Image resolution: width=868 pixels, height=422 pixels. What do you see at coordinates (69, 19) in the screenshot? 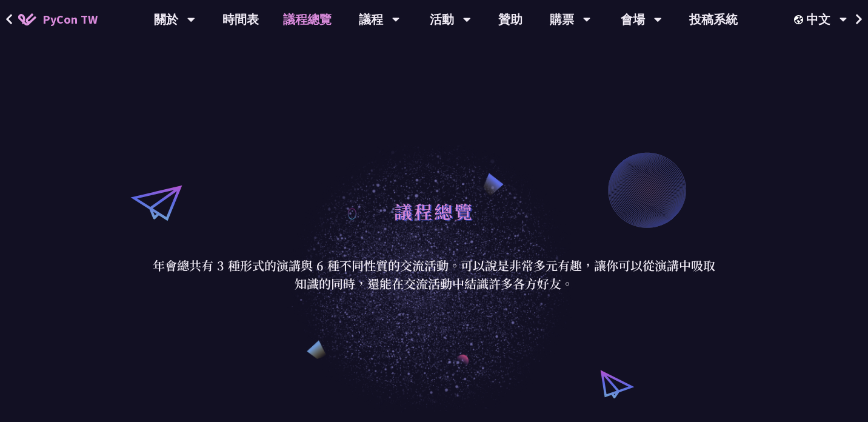
I see `span: PyCon TW` at bounding box center [69, 19].